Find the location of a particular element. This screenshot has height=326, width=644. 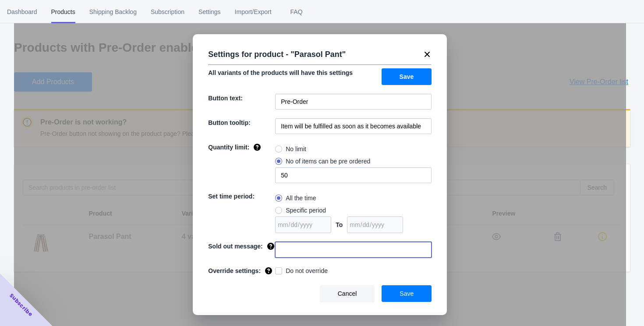

span: No of items can be pre ordered is located at coordinates (328, 161).